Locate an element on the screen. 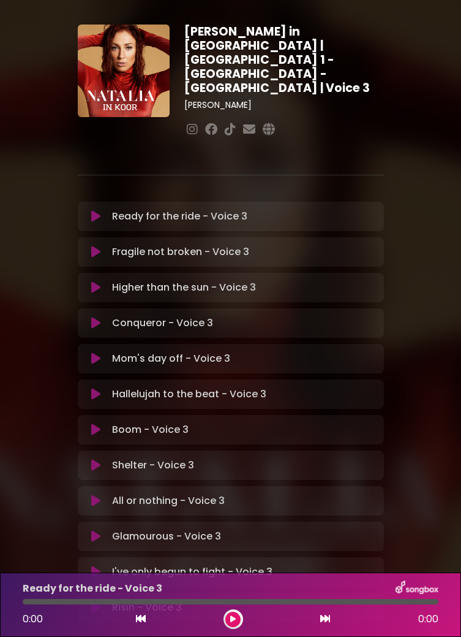  img: YTVS25JmS9CLUqXqkEhs is located at coordinates (124, 70).